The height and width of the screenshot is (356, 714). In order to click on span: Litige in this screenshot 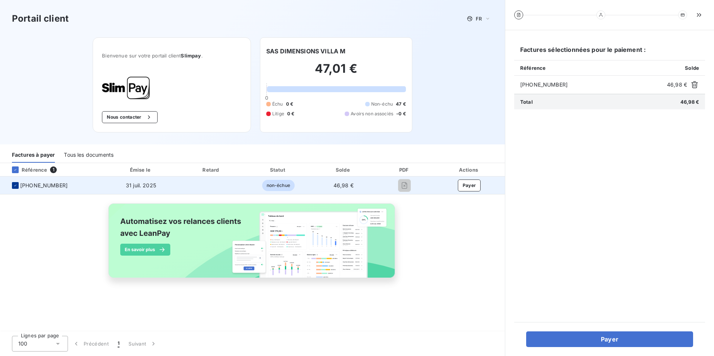, I will do `click(278, 114)`.